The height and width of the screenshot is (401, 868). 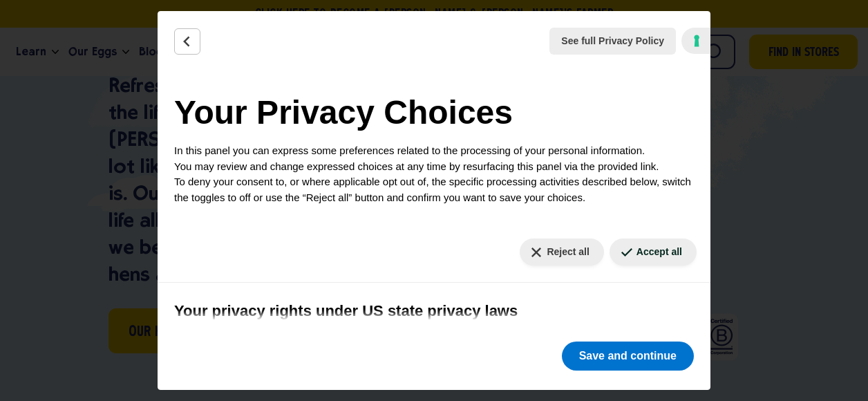 I want to click on button: Back, so click(x=187, y=41).